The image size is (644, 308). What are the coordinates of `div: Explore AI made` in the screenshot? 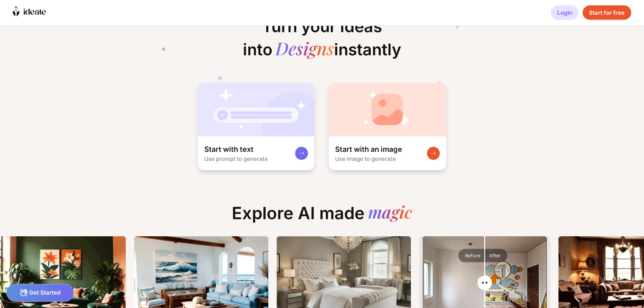 It's located at (322, 216).